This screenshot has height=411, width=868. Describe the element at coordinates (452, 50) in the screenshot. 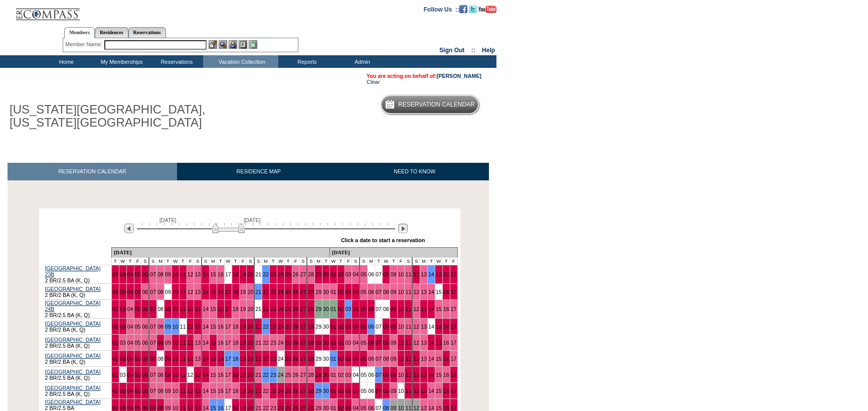

I see `a: Sign Out` at that location.